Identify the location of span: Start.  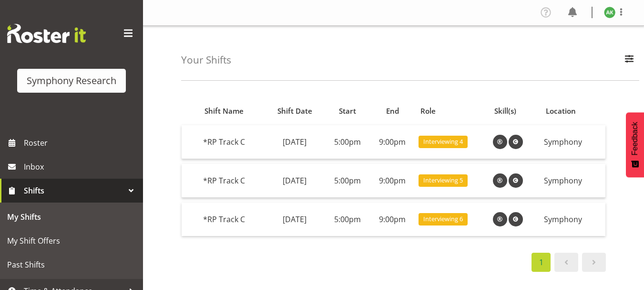
(348, 111).